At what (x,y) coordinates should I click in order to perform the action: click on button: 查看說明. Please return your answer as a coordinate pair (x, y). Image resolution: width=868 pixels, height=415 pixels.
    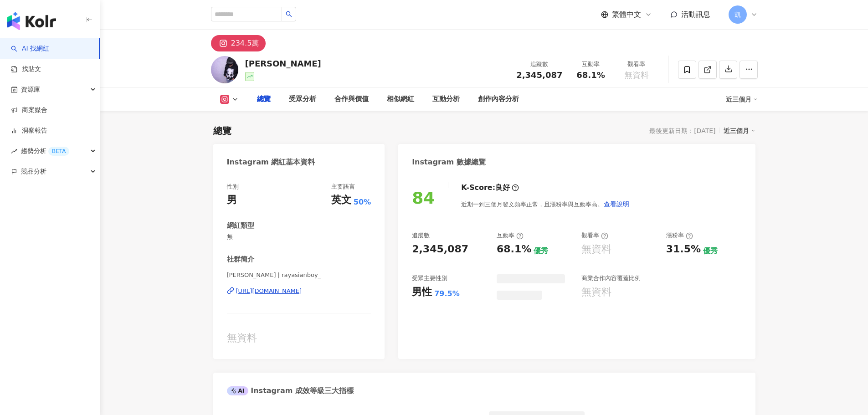
    Looking at the image, I should click on (617, 204).